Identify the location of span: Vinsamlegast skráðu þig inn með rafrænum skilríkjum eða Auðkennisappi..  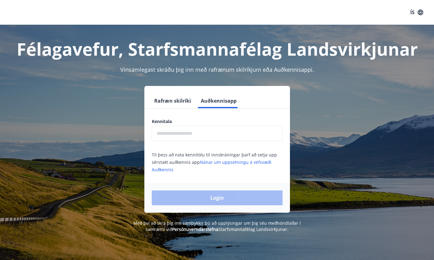
(217, 69).